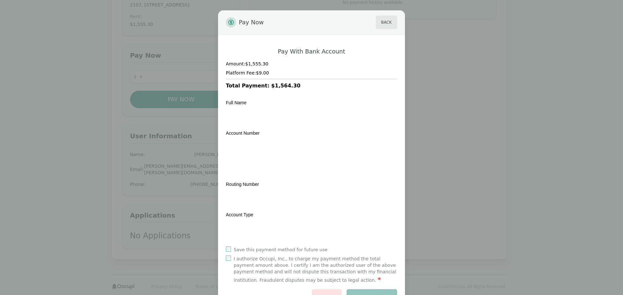  I want to click on h4: Platform Fee: $9.00, so click(311, 73).